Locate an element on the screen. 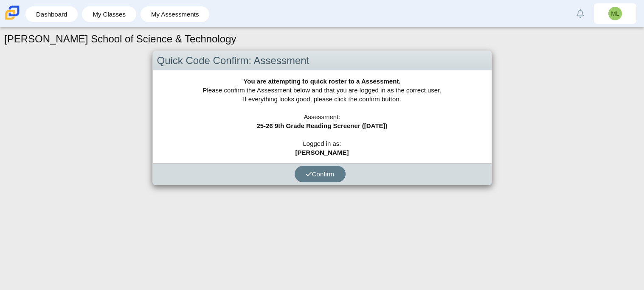 This screenshot has width=644, height=290. a: My Assessments is located at coordinates (175, 14).